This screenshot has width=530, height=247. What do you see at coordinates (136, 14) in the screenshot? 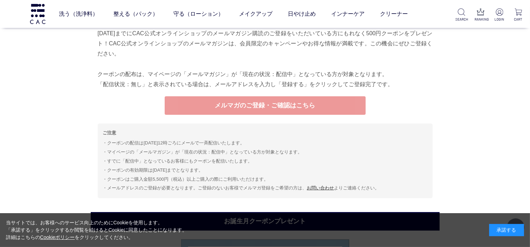
I see `a: 整える（パック）` at bounding box center [136, 14].